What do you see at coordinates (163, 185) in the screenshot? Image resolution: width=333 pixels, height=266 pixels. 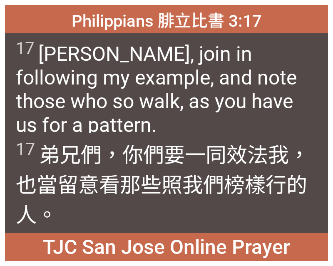 I see `wg80: ，你們要` at bounding box center [163, 185].